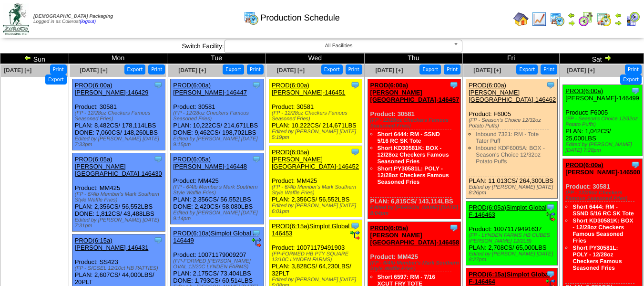  I want to click on span: Logged in as Colerost, so click(73, 19).